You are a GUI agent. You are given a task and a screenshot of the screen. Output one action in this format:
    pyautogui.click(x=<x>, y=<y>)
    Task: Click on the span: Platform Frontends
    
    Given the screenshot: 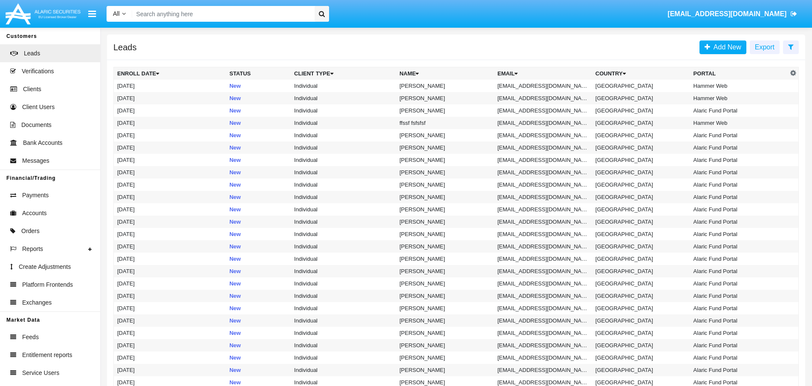 What is the action you would take?
    pyautogui.click(x=47, y=285)
    